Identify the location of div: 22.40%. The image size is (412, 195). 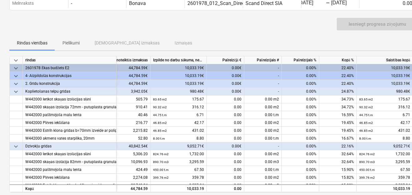
(338, 83).